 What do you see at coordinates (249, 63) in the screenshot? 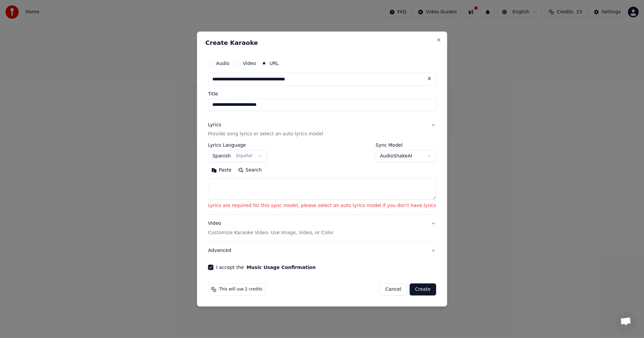
I see `label: Video` at bounding box center [249, 63].